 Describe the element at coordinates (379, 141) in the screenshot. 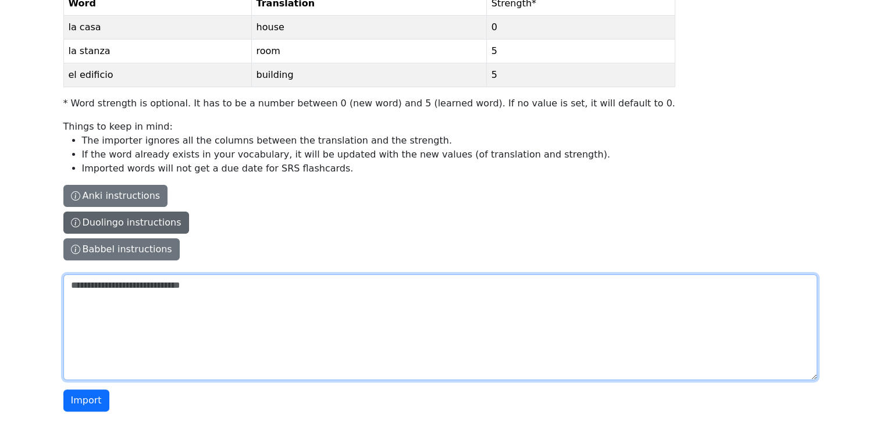

I see `li: The importer ignores all the columns between the translation and the strength.` at that location.